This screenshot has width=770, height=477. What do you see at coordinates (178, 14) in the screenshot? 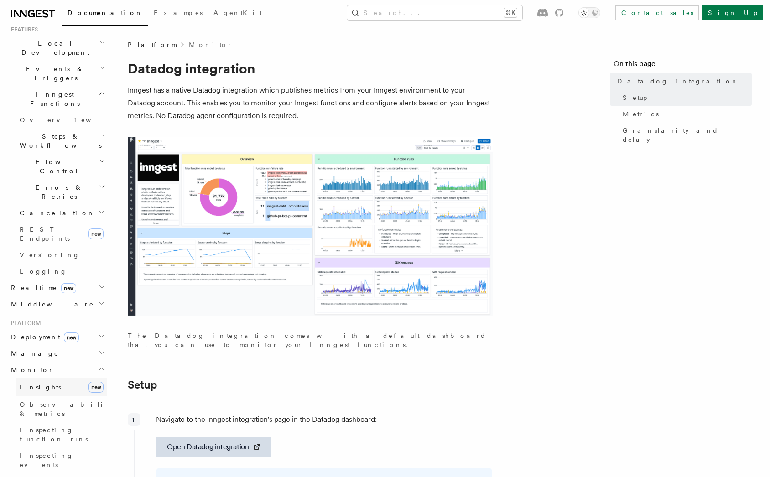
I see `a: Examples` at bounding box center [178, 14].